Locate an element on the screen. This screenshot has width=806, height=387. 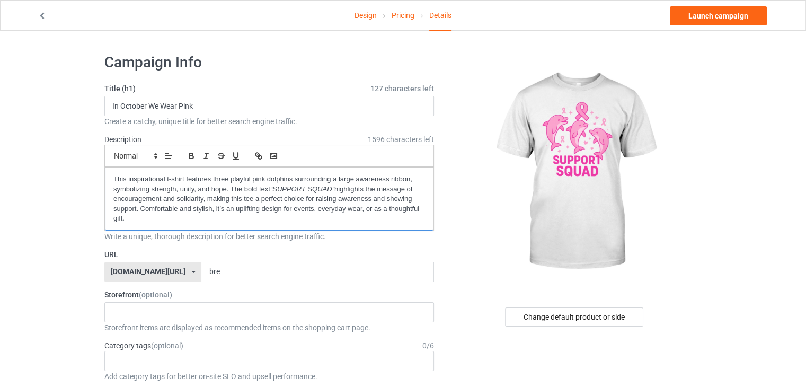
div: Change default product or side is located at coordinates (574, 317).